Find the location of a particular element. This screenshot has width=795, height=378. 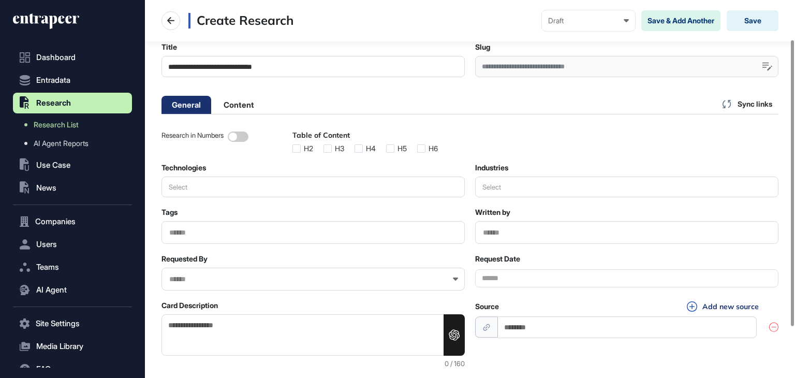

button: Site Settings is located at coordinates (72, 323).